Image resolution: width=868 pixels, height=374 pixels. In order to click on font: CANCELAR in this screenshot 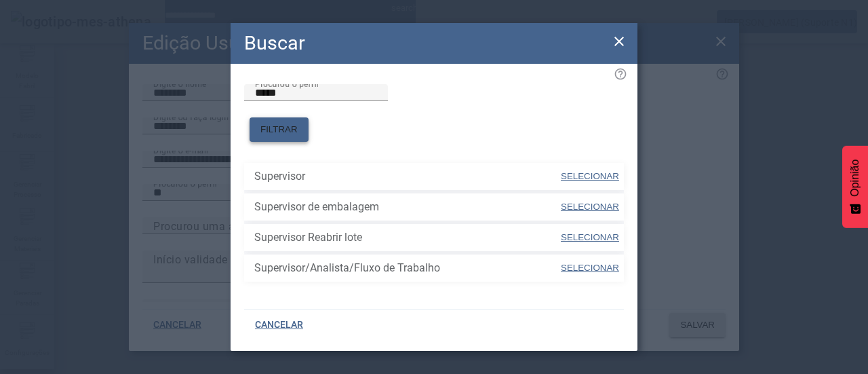, I will do `click(279, 324)`.